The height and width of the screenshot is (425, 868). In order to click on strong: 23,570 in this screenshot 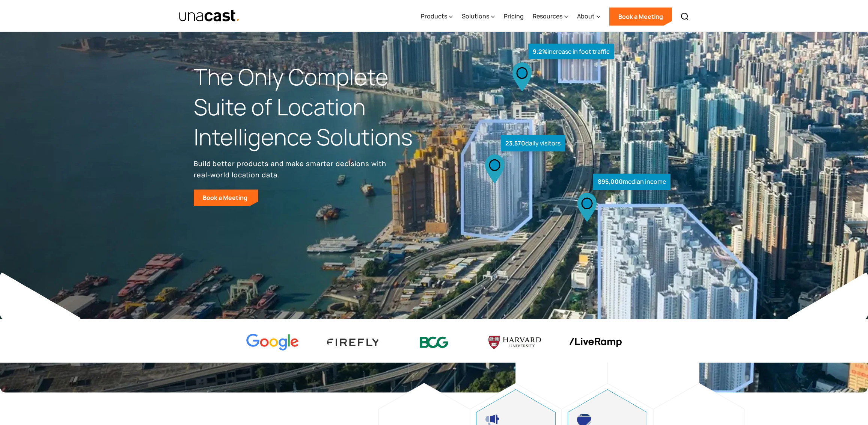, I will do `click(515, 143)`.